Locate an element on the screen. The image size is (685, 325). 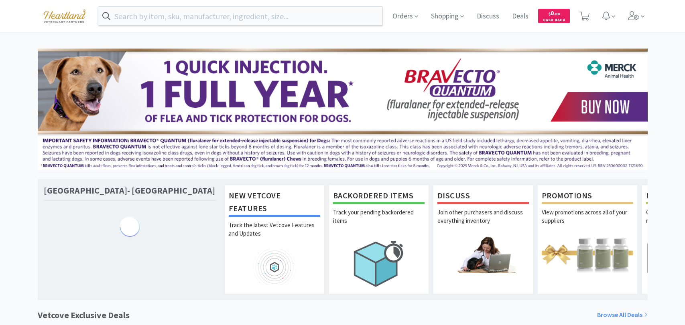
a: Backordered ItemsTrack your pending backordered items is located at coordinates (379, 239).